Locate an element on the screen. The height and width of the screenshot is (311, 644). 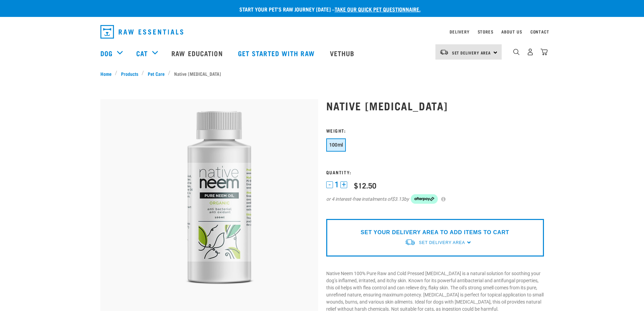
a: Get started with Raw is located at coordinates (277, 53).